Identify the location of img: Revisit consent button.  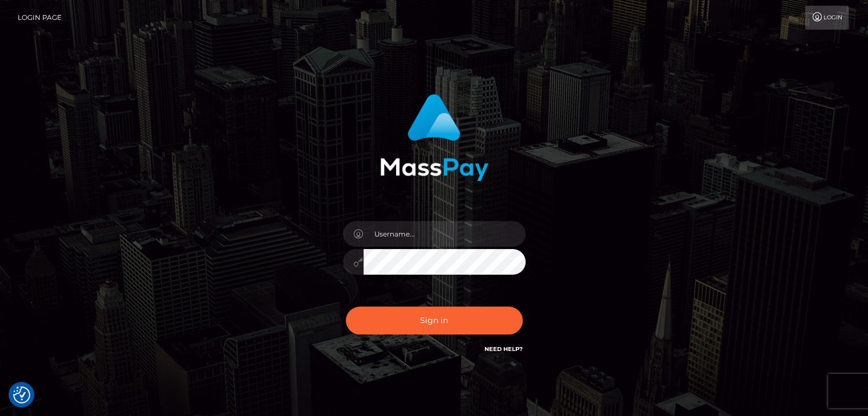
(22, 395).